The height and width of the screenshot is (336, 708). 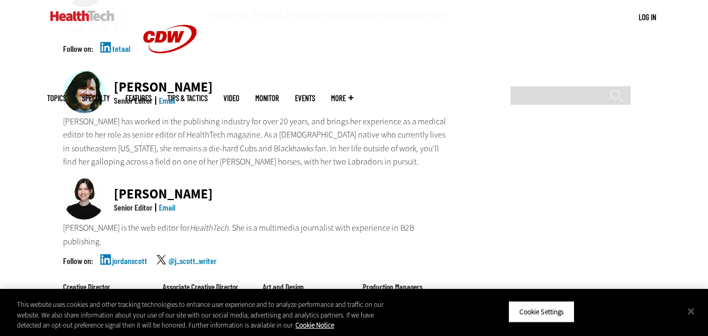 I want to click on div: Senior Editor, so click(x=133, y=208).